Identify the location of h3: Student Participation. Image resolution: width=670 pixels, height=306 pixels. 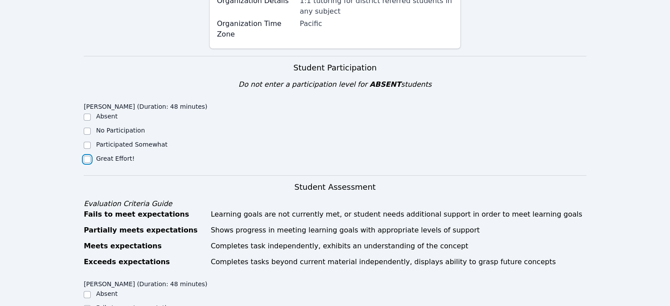
(335, 68).